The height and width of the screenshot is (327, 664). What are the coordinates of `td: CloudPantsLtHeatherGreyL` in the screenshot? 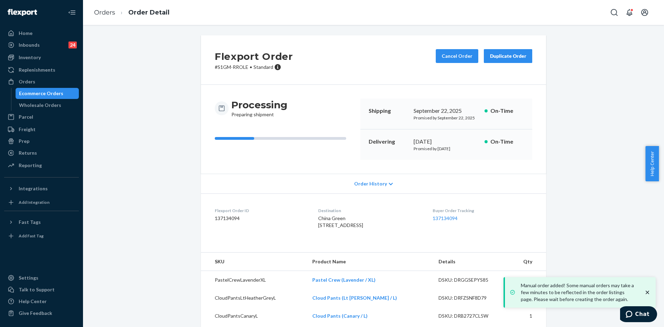 It's located at (254, 298).